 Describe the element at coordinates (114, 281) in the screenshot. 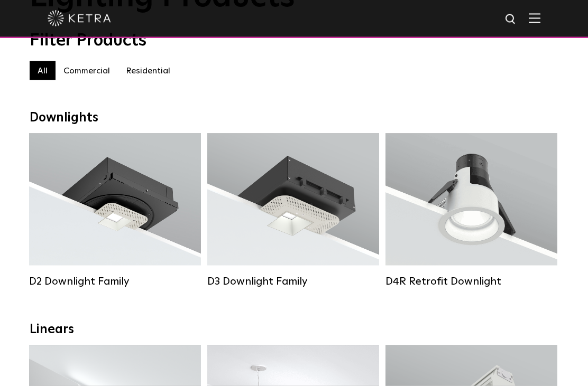

I see `div: D2 Downlight Family` at that location.